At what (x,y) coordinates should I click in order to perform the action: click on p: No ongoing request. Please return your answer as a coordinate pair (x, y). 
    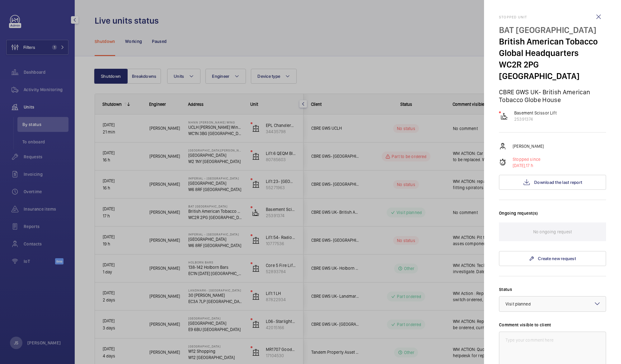
    Looking at the image, I should click on (552, 232).